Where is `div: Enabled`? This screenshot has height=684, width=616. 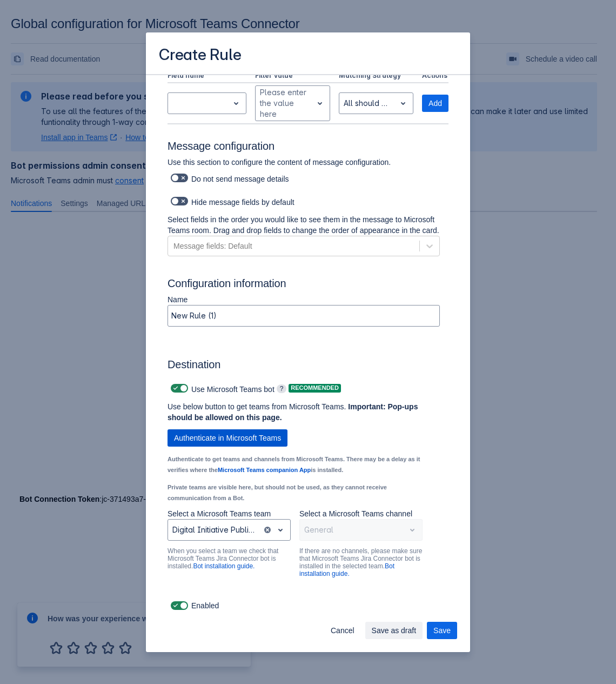
div: Enabled is located at coordinates (308, 605).